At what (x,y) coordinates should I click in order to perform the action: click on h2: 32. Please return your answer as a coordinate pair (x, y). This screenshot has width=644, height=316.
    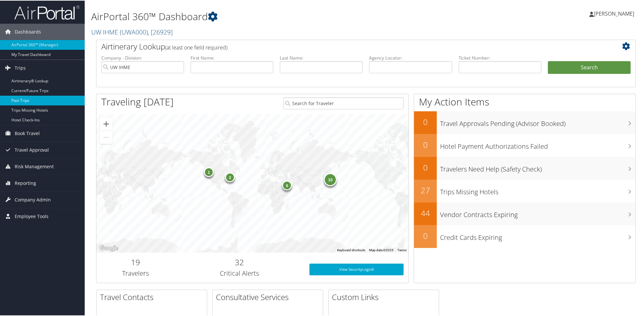
    Looking at the image, I should click on (240, 261).